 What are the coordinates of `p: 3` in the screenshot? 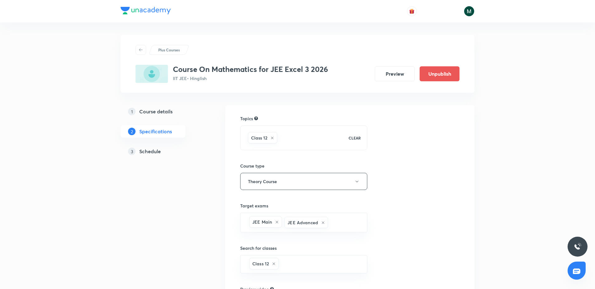 It's located at (132, 151).